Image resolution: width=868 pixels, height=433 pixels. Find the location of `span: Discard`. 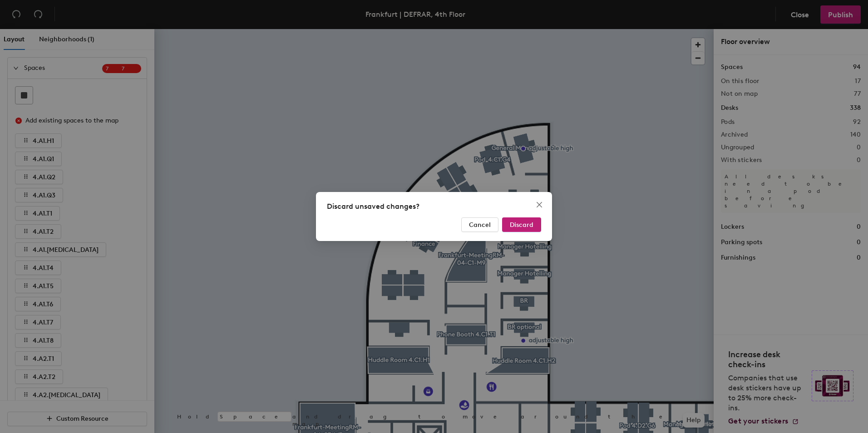

span: Discard is located at coordinates (521, 225).